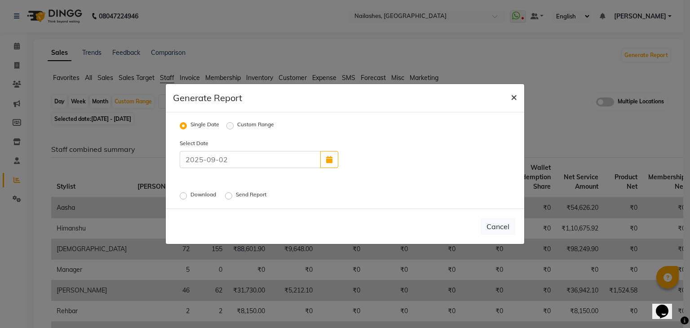 The image size is (690, 328). I want to click on button: Cancel, so click(498, 227).